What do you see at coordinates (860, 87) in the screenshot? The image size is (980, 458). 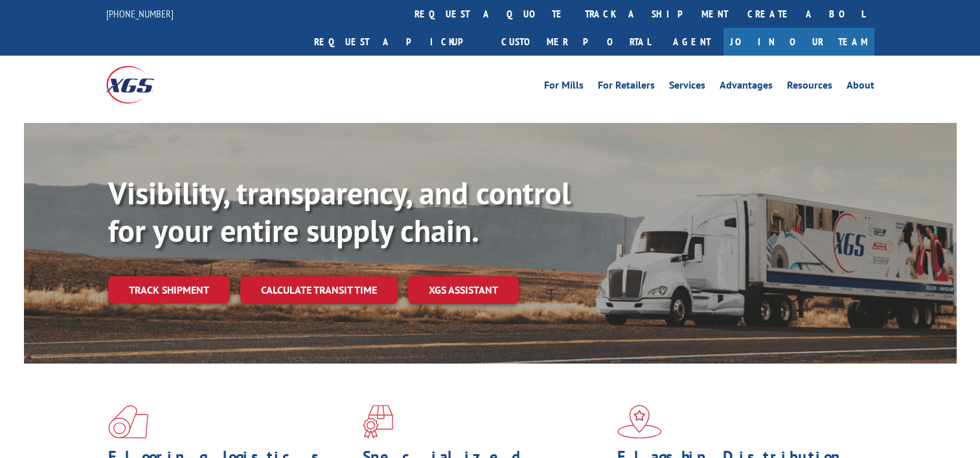 I see `a: About` at bounding box center [860, 87].